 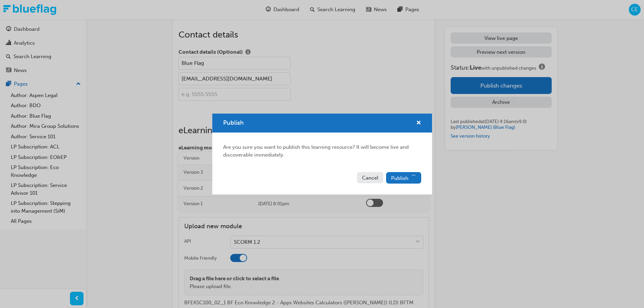 I want to click on button: Cancel, so click(x=370, y=177).